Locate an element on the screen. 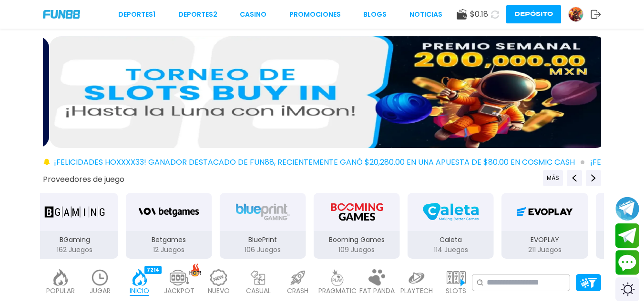 The height and width of the screenshot is (306, 644). p: EVOPLAY is located at coordinates (545, 240).